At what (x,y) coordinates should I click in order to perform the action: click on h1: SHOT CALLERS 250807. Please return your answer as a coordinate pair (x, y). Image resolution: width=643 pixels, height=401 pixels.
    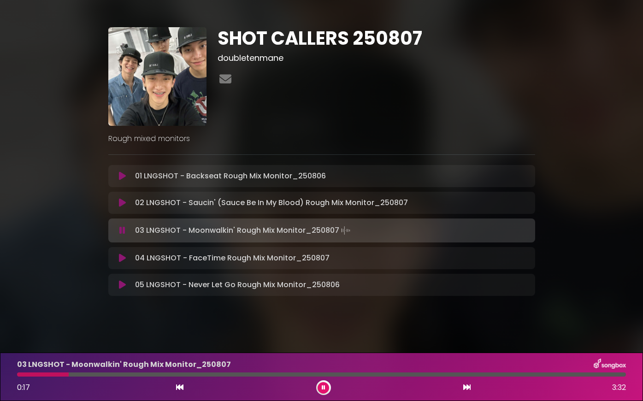
    Looking at the image, I should click on (376, 38).